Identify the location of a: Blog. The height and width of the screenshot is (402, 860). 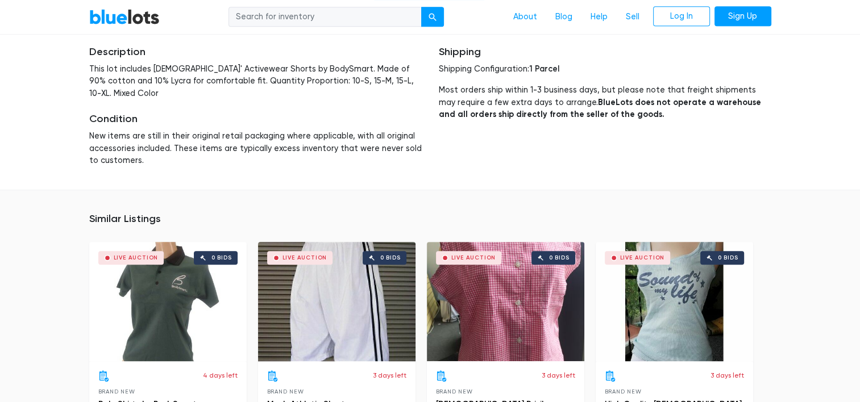
(564, 17).